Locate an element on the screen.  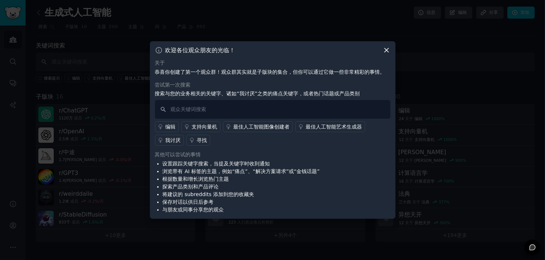
font: 设置跟踪关键字搜索，当提及关键字时收到通知 is located at coordinates (217, 164).